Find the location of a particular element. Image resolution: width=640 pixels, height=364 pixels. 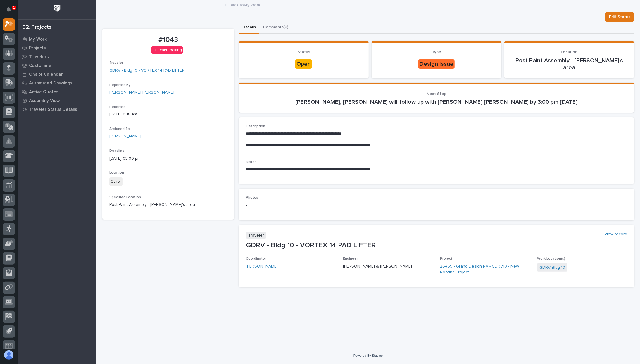

p: Travelers is located at coordinates (39, 57).